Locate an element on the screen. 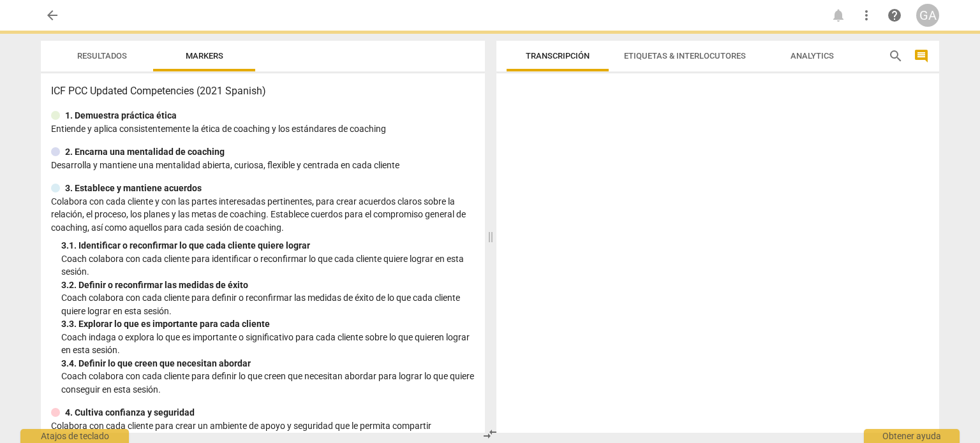 This screenshot has height=443, width=980. span: comment is located at coordinates (922, 56).